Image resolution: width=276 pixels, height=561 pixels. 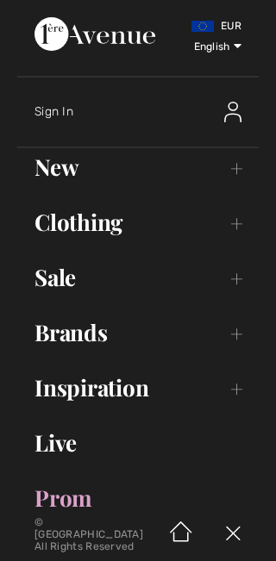 What do you see at coordinates (138, 223) in the screenshot?
I see `a: Clothing` at bounding box center [138, 223].